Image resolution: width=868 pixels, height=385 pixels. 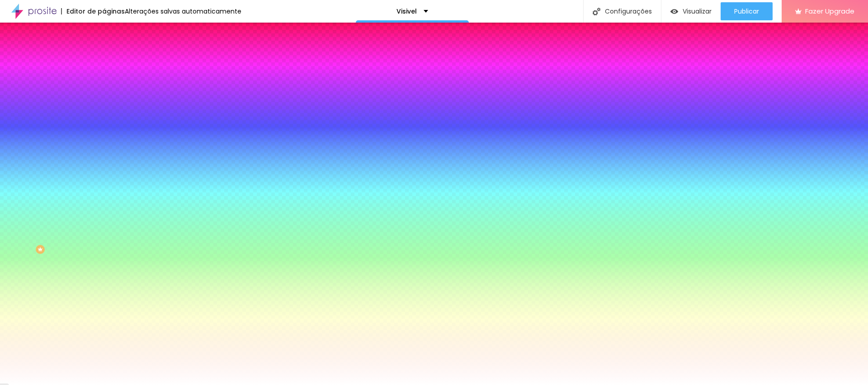 What do you see at coordinates (691, 11) in the screenshot?
I see `button: Visualizar` at bounding box center [691, 11].